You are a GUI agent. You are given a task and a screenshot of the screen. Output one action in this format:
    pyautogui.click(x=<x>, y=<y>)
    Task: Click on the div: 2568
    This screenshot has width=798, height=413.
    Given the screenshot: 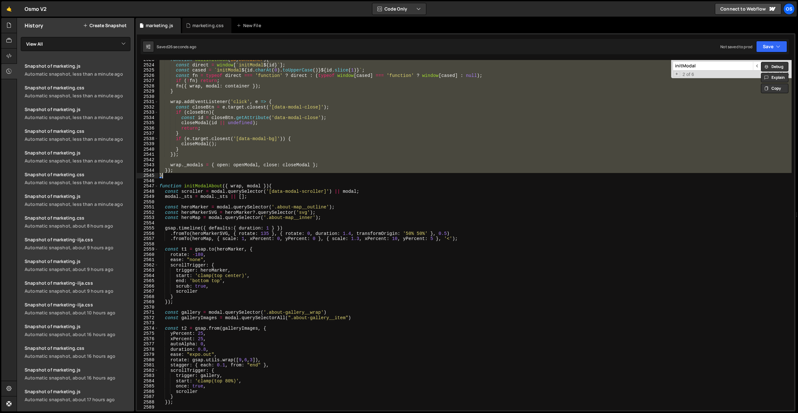 What is the action you would take?
    pyautogui.click(x=148, y=297)
    